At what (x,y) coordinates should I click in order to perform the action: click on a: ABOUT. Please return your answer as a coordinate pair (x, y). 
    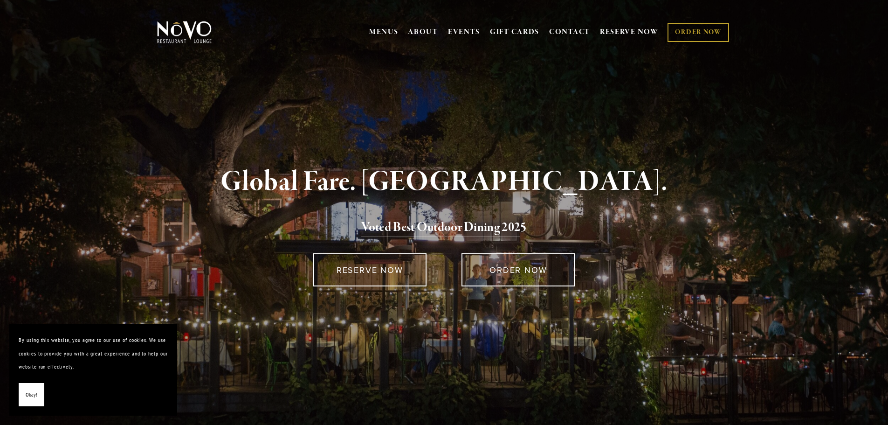
    Looking at the image, I should click on (423, 32).